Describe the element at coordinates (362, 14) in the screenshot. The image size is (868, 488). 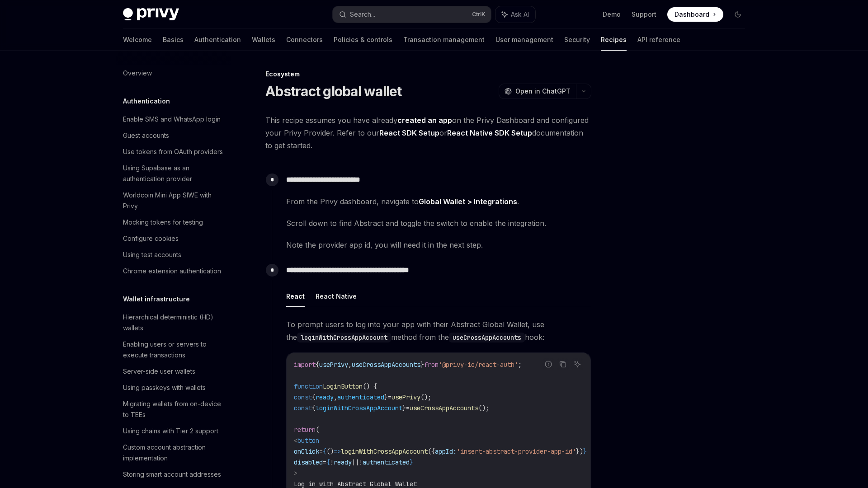
I see `div: Search...` at that location.